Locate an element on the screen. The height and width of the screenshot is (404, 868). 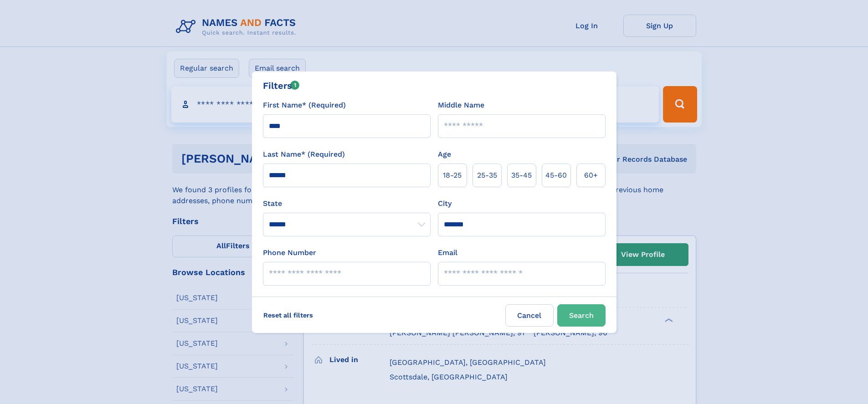
span: 25‑35 is located at coordinates (486, 175).